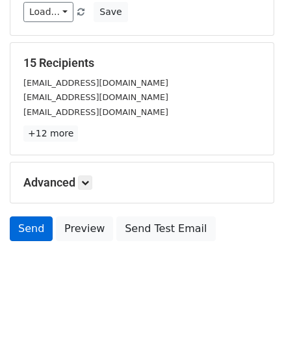 The width and height of the screenshot is (284, 349). What do you see at coordinates (31, 229) in the screenshot?
I see `a: Send` at bounding box center [31, 229].